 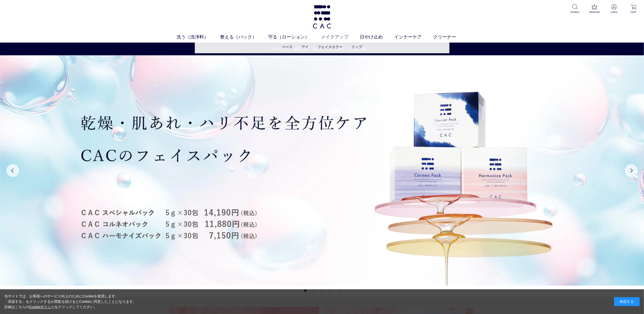 I want to click on p: RANKING, so click(x=595, y=12).